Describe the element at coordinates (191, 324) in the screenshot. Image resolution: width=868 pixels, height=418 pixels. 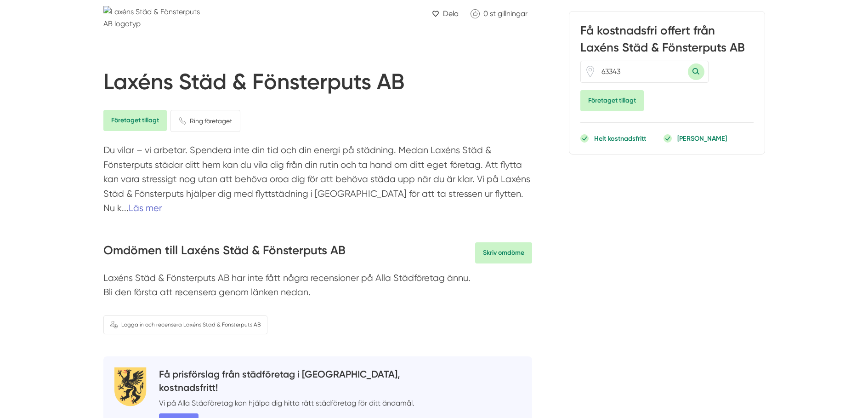
I see `span: Logga in och recensera Laxéns Städ & Fönsterputs AB` at that location.